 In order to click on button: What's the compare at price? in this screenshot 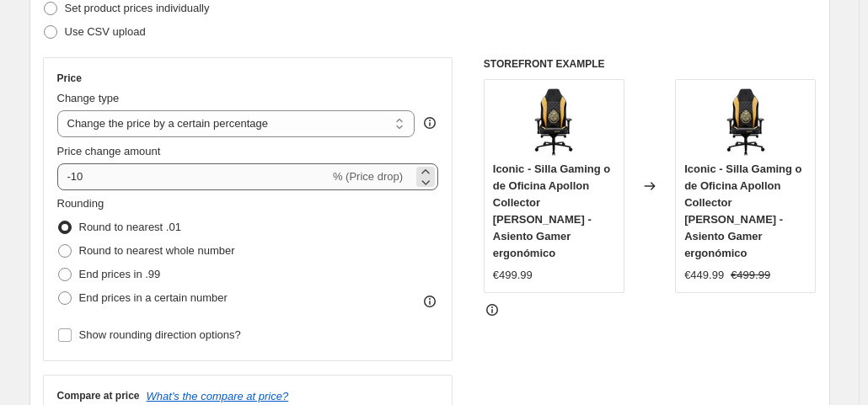, I will do `click(217, 396)`.